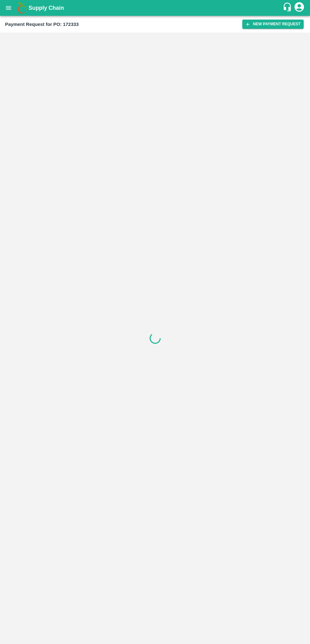  I want to click on img: logo, so click(22, 8).